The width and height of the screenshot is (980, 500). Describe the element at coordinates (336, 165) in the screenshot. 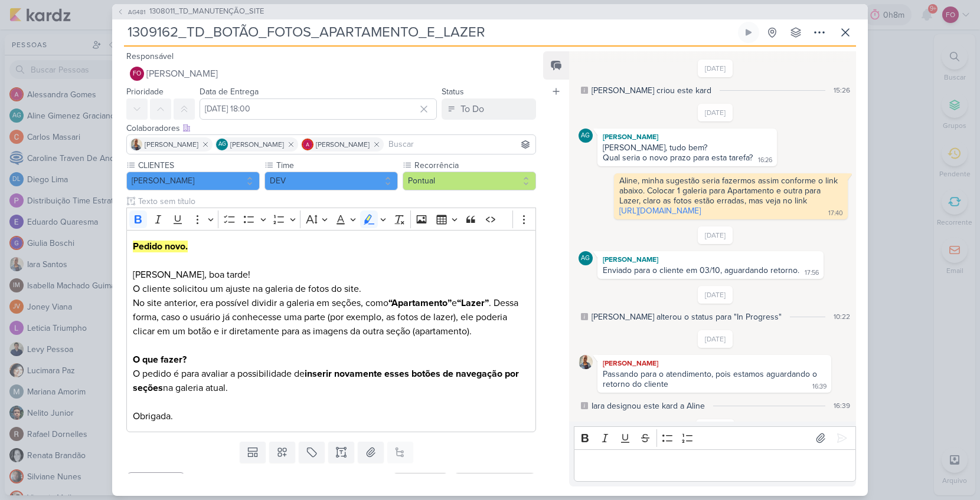

I see `label: Time` at that location.